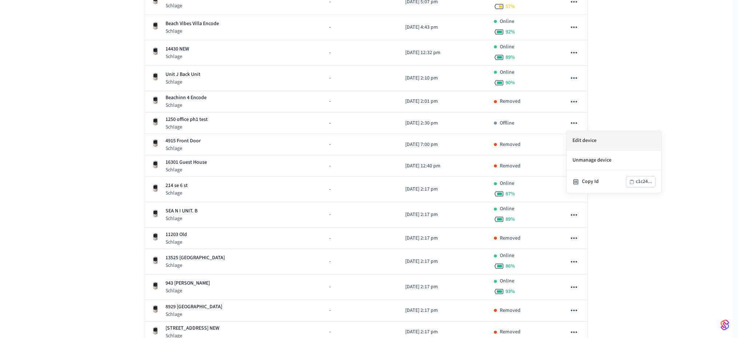 The height and width of the screenshot is (338, 738). I want to click on li: Edit device, so click(614, 141).